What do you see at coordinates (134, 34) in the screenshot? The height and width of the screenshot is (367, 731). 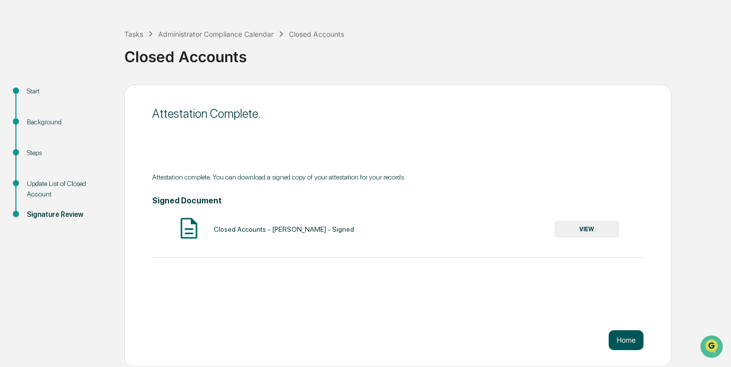 I see `div: Tasks` at bounding box center [134, 34].